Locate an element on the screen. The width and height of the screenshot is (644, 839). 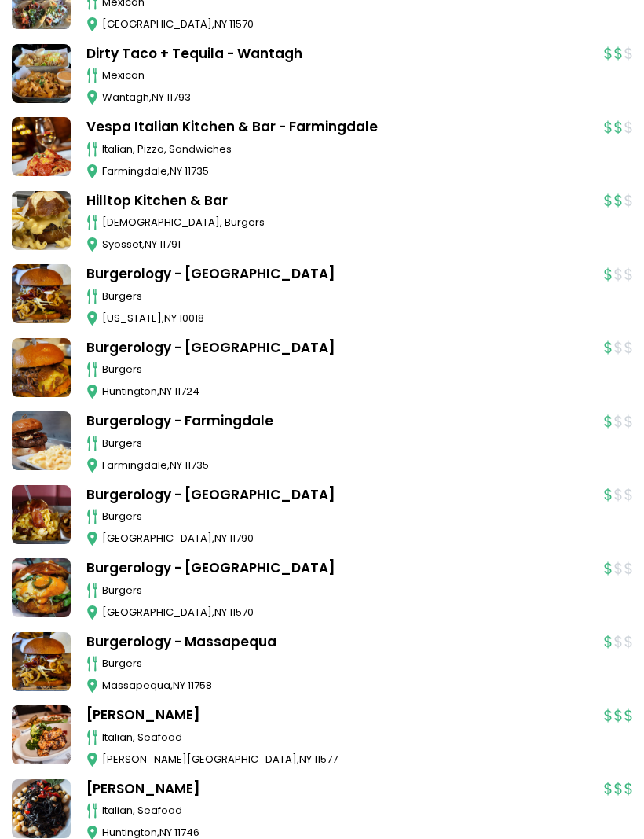
span: Wantagh is located at coordinates (126, 97).